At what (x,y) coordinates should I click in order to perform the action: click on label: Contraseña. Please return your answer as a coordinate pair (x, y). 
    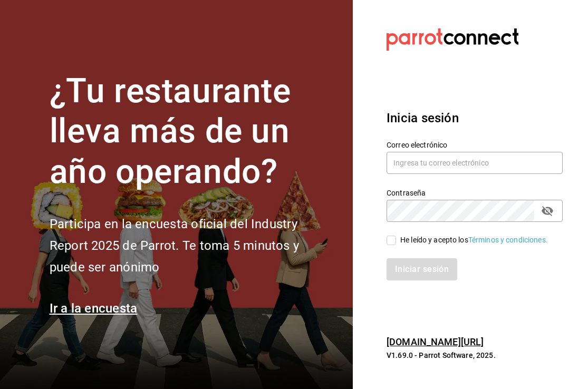
    Looking at the image, I should click on (474, 192).